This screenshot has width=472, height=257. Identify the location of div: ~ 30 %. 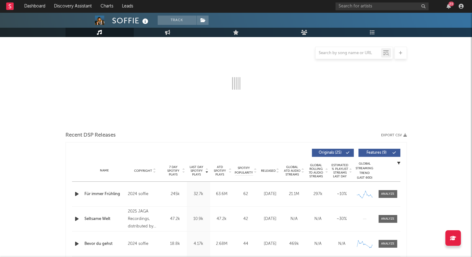
(342, 219).